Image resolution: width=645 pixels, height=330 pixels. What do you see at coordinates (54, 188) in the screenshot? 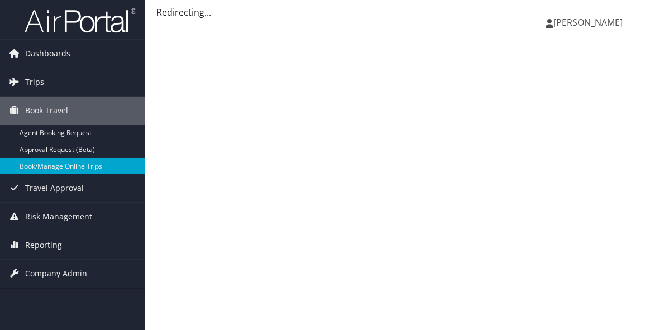
I see `span: Travel Approval` at bounding box center [54, 188].